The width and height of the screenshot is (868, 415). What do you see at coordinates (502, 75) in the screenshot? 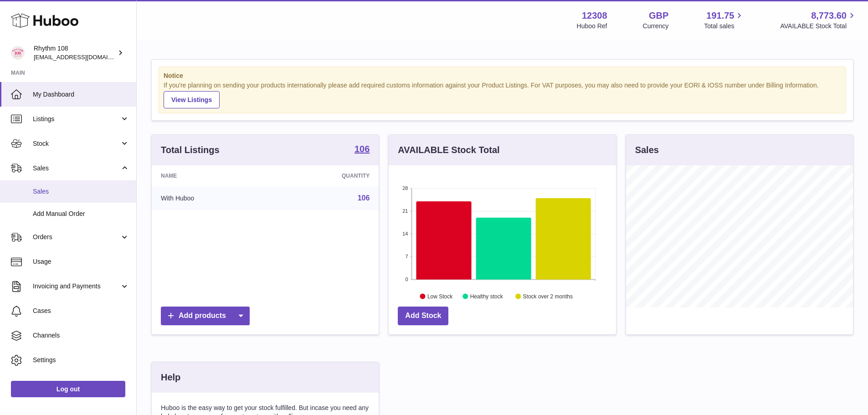
I see `strong: Notice` at bounding box center [502, 75].